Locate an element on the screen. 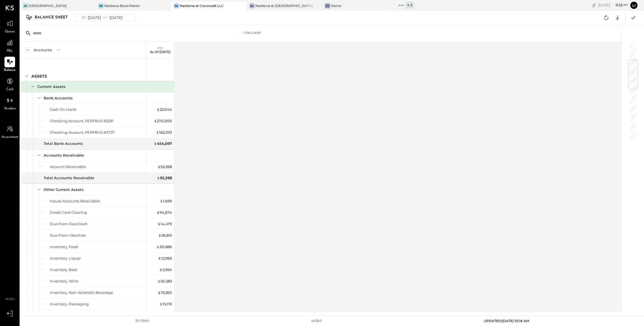  div: 70 items is located at coordinates (142, 321).